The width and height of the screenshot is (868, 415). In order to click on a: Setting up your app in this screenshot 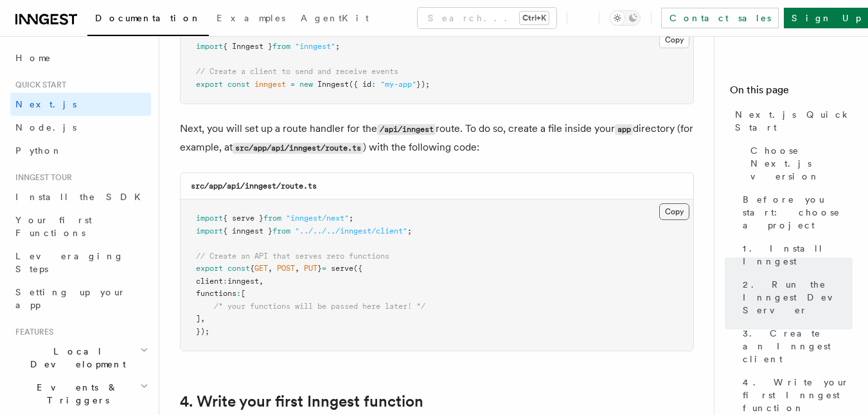, I will do `click(81, 298)`.